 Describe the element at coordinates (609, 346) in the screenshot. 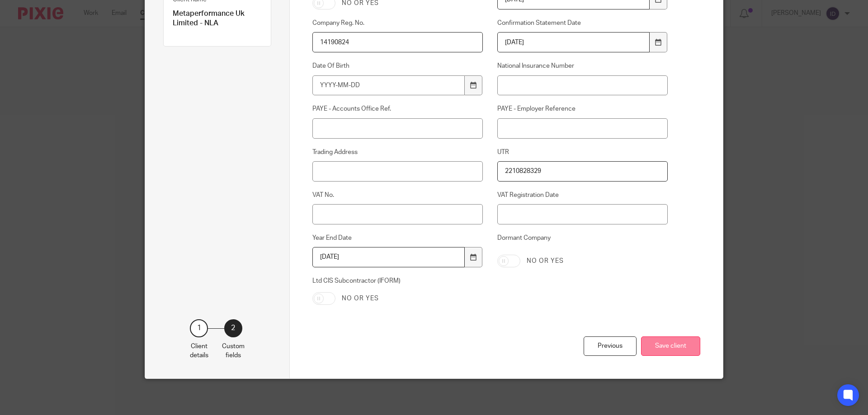

I see `div: Previous` at that location.